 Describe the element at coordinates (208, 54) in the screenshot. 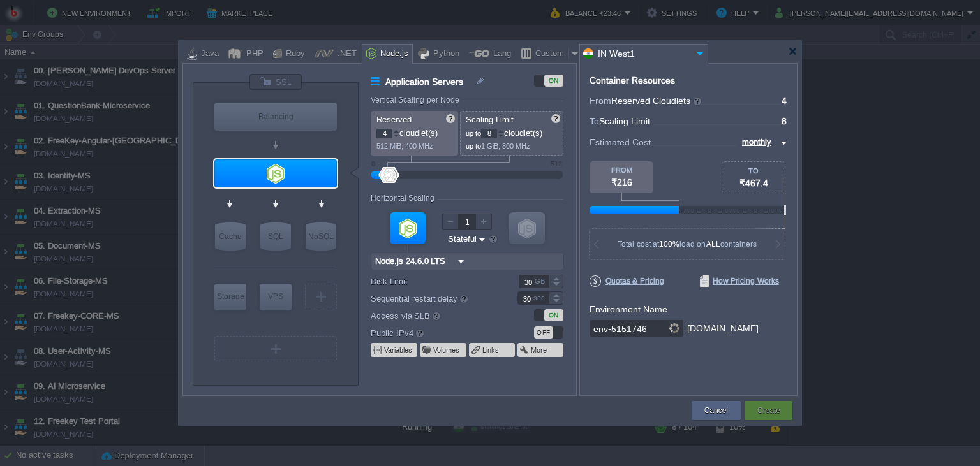

I see `div: Java` at that location.